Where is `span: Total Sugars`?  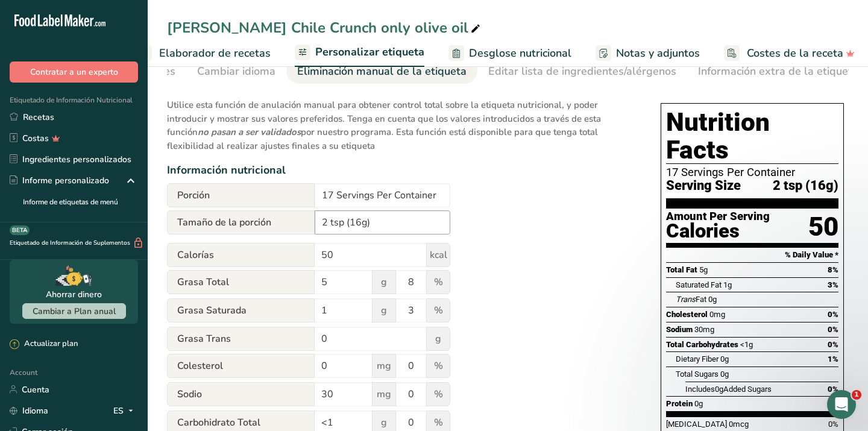
span: Total Sugars is located at coordinates (697, 374).